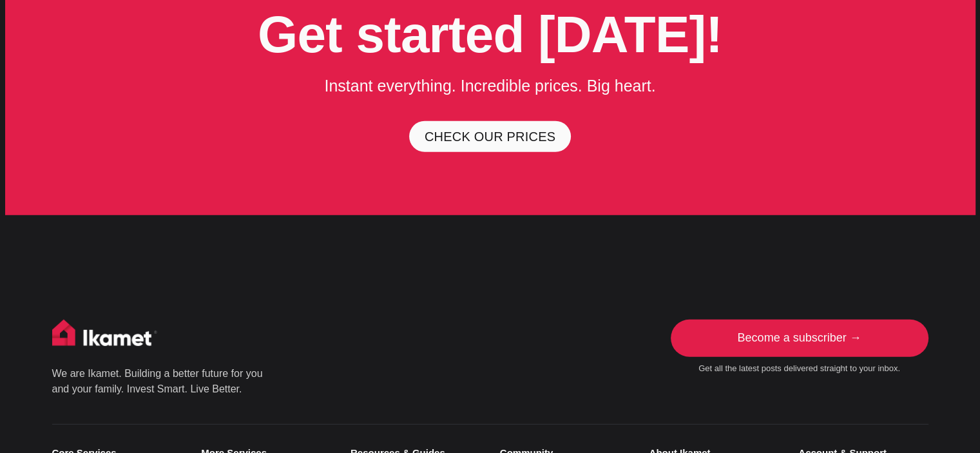 This screenshot has height=453, width=980. I want to click on span: Instant everything. Incredible prices. Big heart., so click(490, 86).